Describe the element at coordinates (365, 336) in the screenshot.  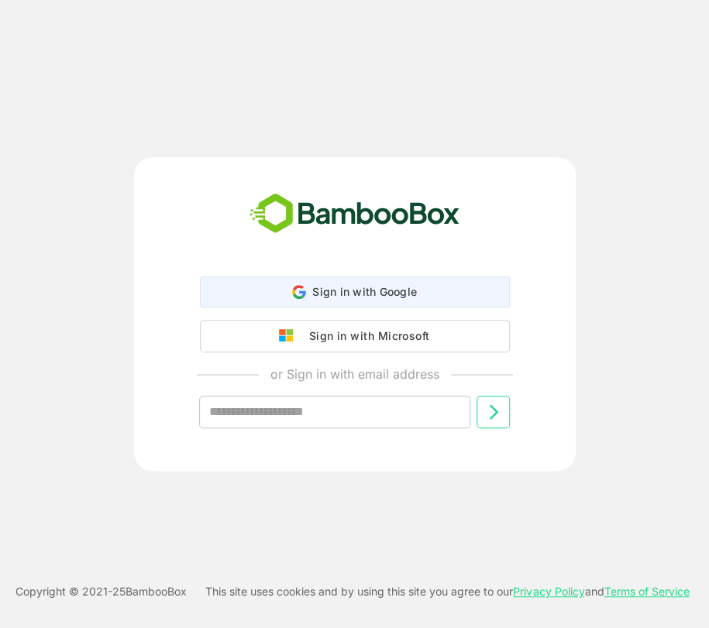
I see `div: Sign in with Microsoft` at that location.